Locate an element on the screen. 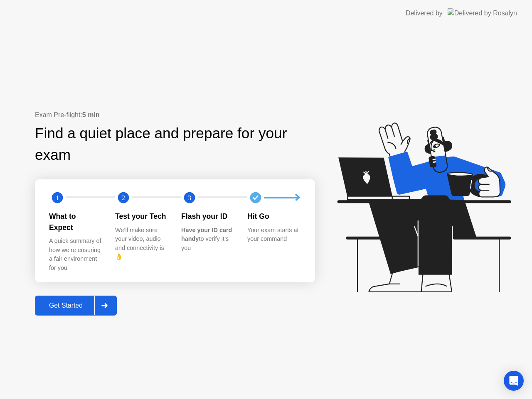 Image resolution: width=532 pixels, height=399 pixels. div: to verify it’s you is located at coordinates (207, 239).